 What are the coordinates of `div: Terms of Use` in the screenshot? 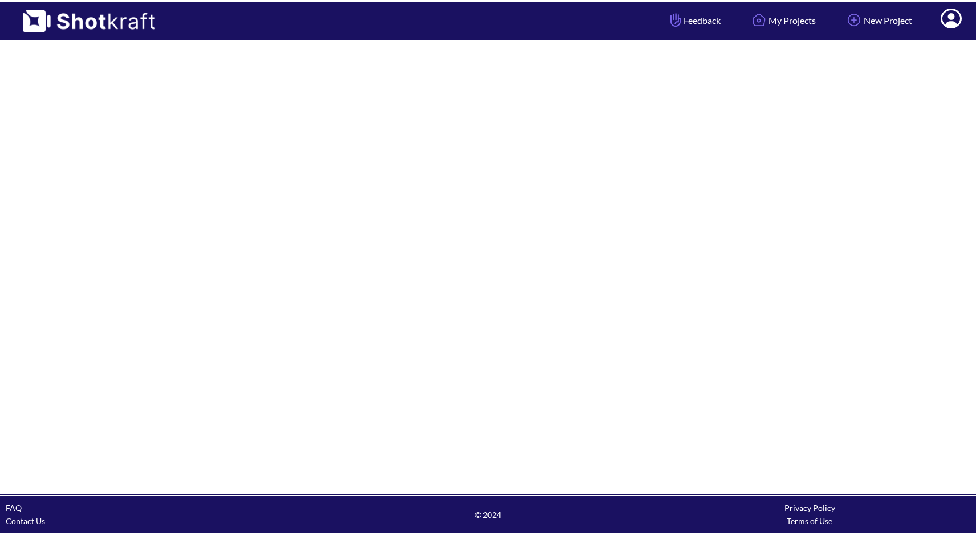 It's located at (810, 521).